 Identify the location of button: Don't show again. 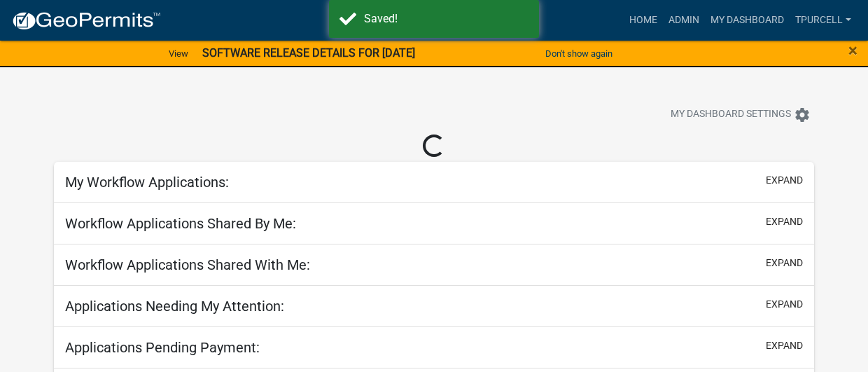
(579, 53).